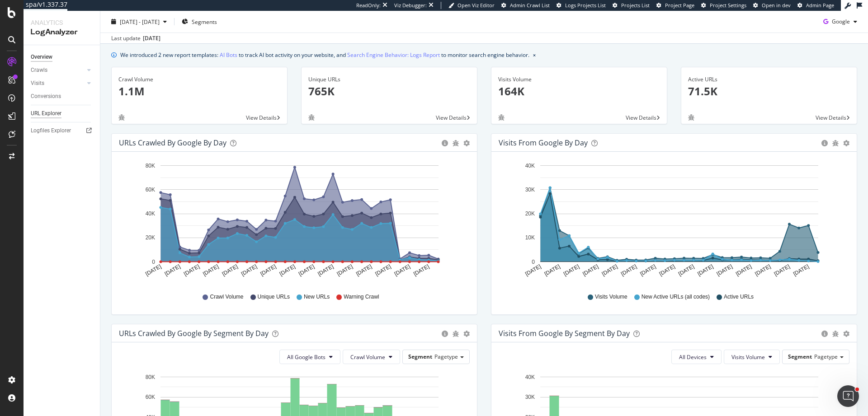  What do you see at coordinates (57, 70) in the screenshot?
I see `a: Crawls` at bounding box center [57, 70].